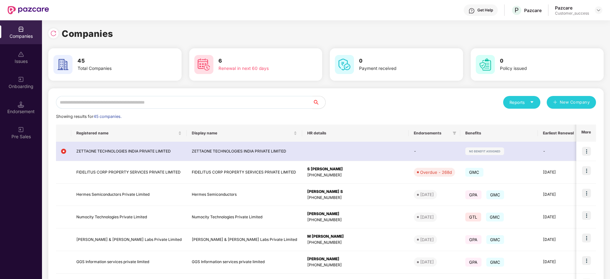 The height and width of the screenshot is (279, 610). Describe the element at coordinates (558, 133) in the screenshot. I see `th: Earliest Renewal` at that location.